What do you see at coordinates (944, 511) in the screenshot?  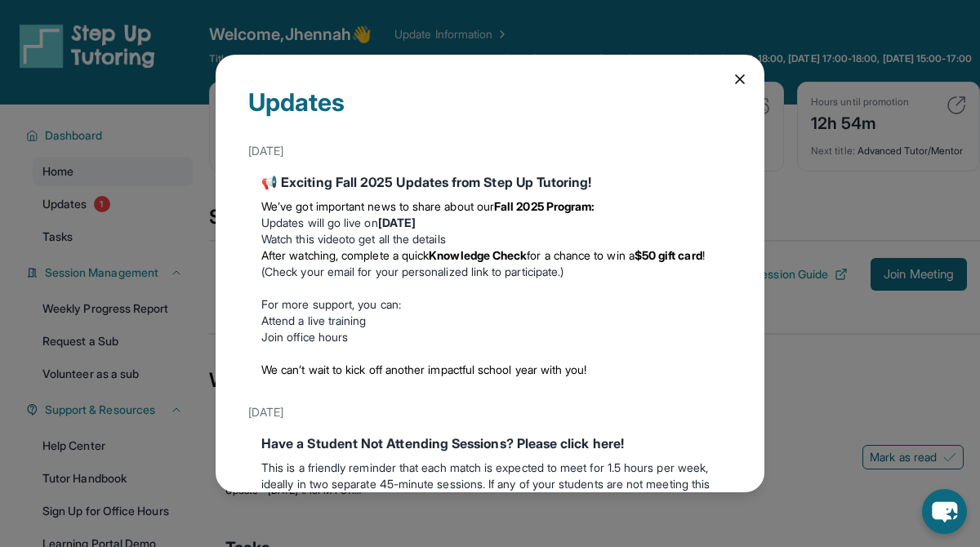 I see `button: chat-button` at bounding box center [944, 511].